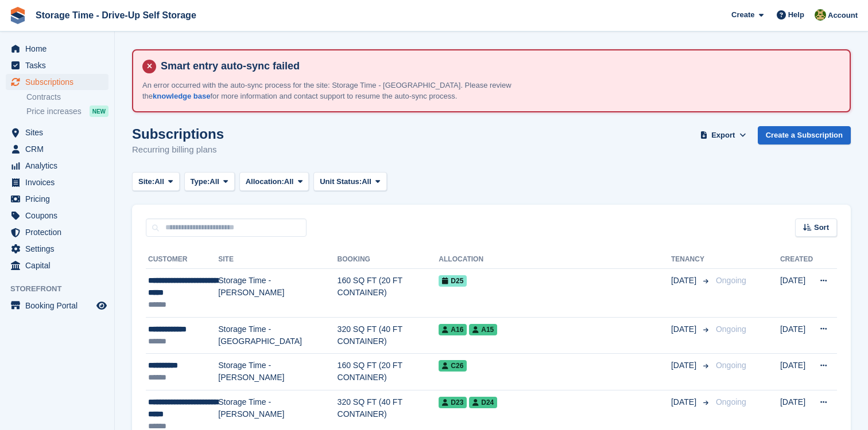 The width and height of the screenshot is (868, 430). I want to click on span: Settings, so click(60, 249).